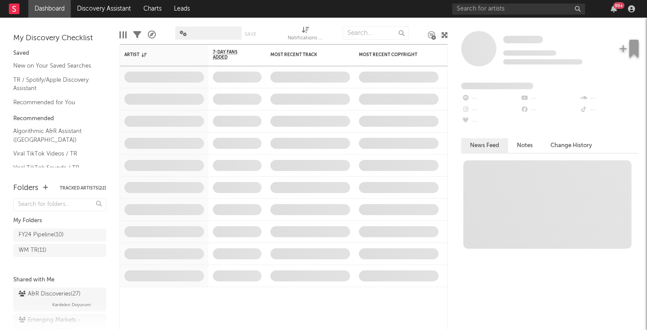  I want to click on button: 99+, so click(613, 9).